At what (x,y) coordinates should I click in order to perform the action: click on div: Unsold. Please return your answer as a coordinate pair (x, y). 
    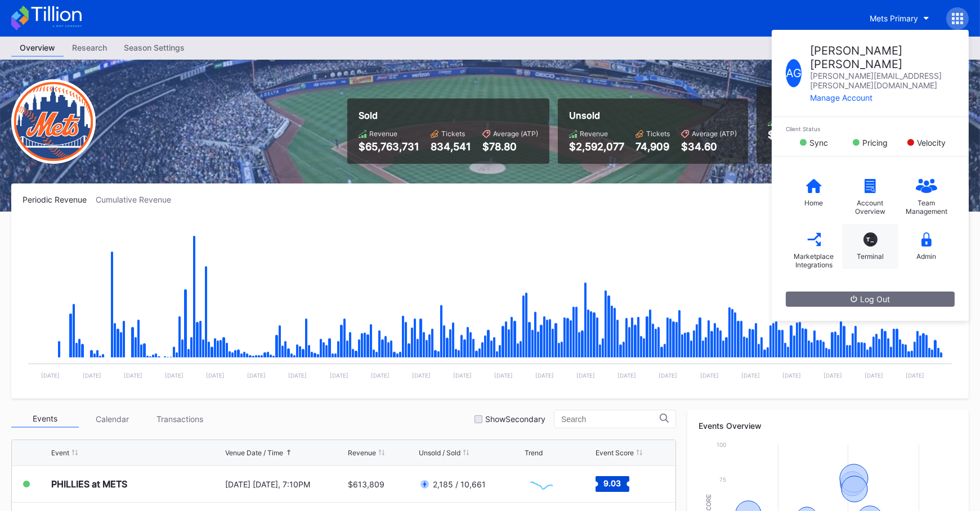
    Looking at the image, I should click on (653, 115).